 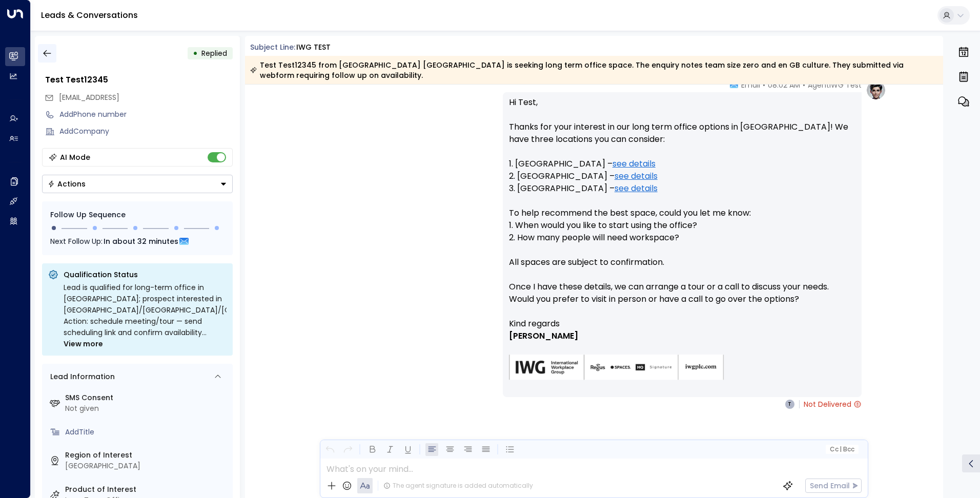 What do you see at coordinates (876, 90) in the screenshot?
I see `img: profile-logo.png` at bounding box center [876, 90].